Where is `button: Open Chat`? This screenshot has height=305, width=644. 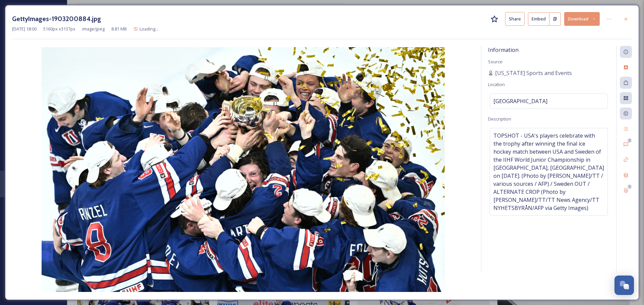 button: Open Chat is located at coordinates (624, 285).